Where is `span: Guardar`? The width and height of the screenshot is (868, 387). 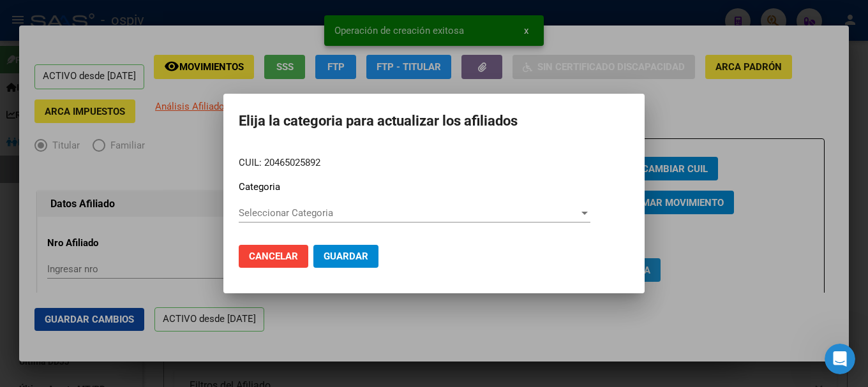 span: Guardar is located at coordinates (346, 256).